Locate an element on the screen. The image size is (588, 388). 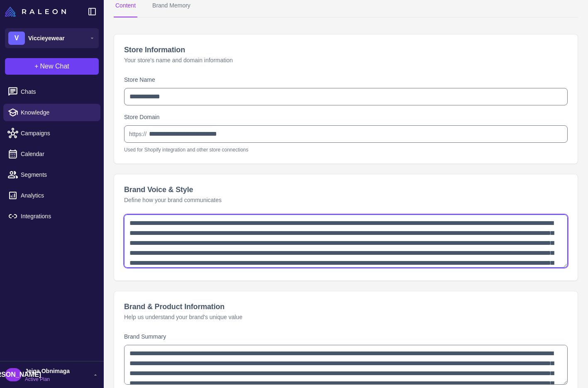
span: Campaigns is located at coordinates (57, 133).